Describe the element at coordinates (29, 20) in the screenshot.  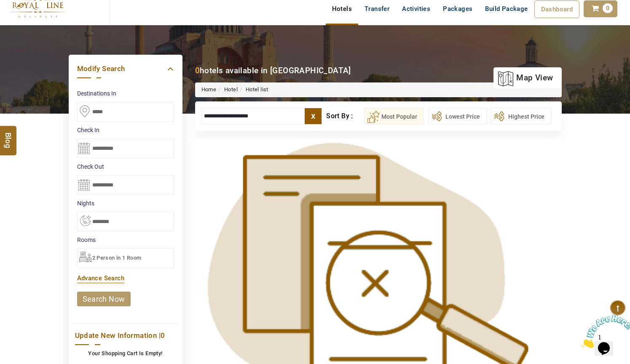
I see `img: Chat attention grabber` at that location.